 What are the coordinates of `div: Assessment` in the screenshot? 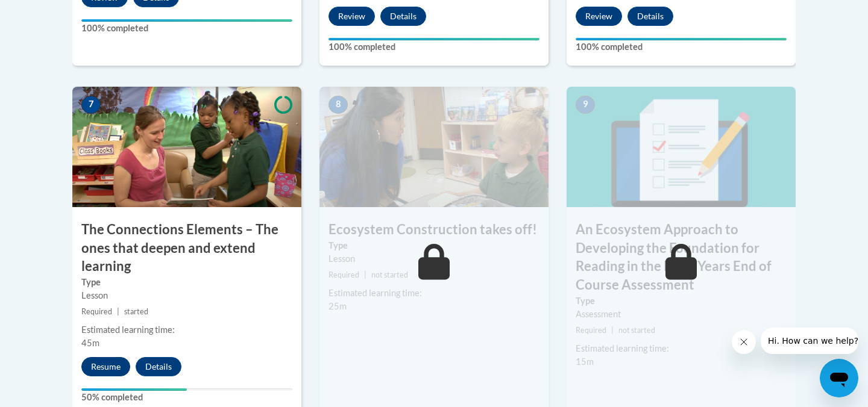 It's located at (681, 314).